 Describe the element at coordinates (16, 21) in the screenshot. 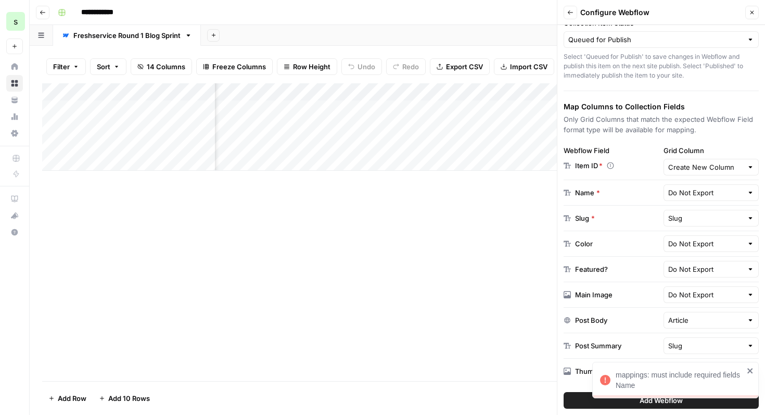

I see `span: s` at that location.